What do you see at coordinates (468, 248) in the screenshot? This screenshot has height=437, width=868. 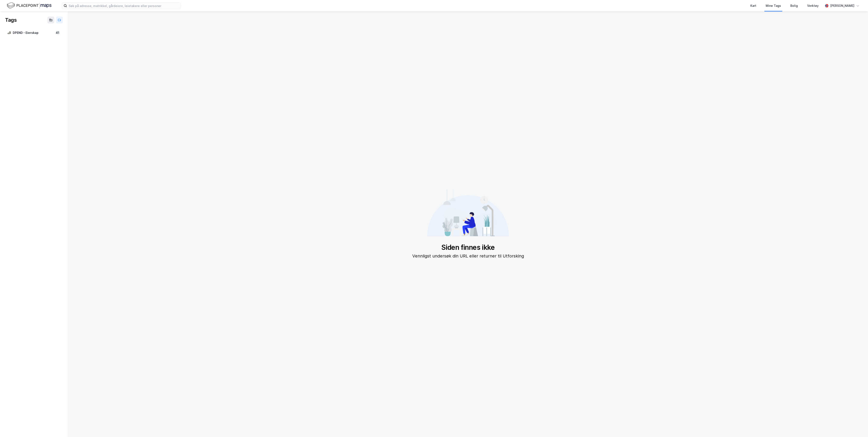 I see `div: Siden finnes ikke` at bounding box center [468, 248].